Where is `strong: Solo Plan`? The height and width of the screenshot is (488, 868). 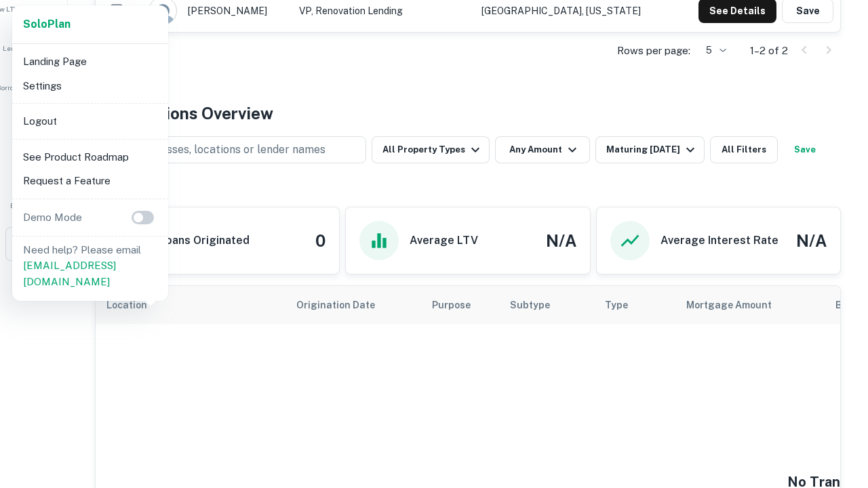
strong: Solo Plan is located at coordinates (47, 24).